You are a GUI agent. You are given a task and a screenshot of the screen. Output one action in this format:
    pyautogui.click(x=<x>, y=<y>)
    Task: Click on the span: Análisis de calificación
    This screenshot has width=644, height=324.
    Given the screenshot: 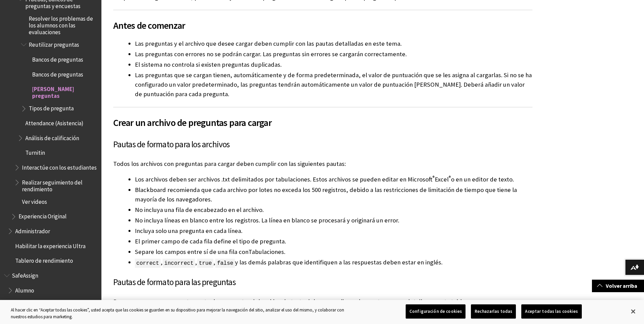 What is the action you would take?
    pyautogui.click(x=52, y=137)
    